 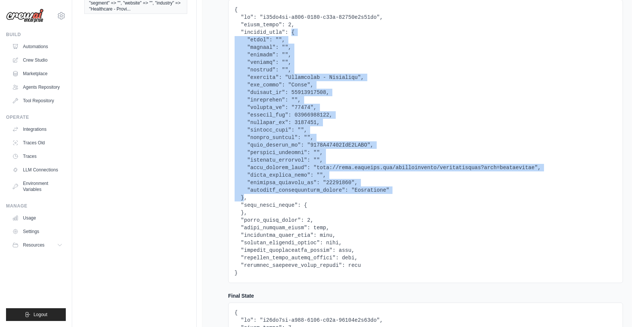 I want to click on img: Logo, so click(x=25, y=16).